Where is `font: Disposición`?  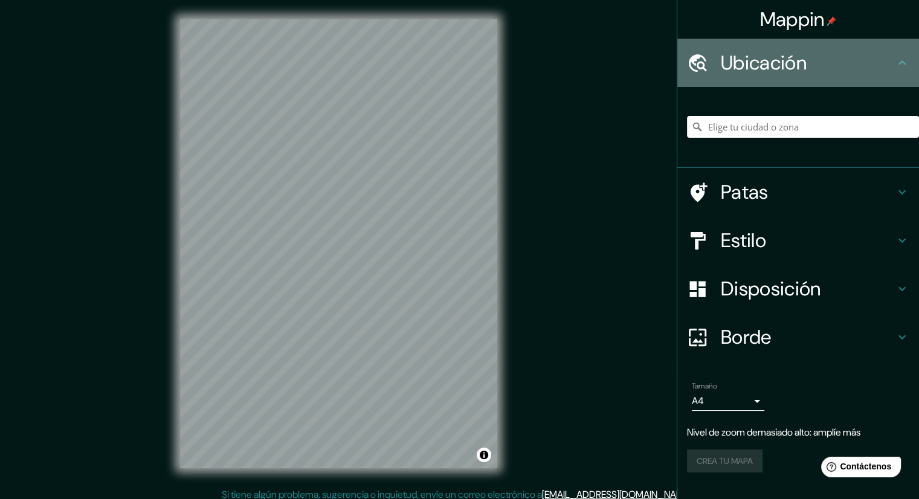 font: Disposición is located at coordinates (770, 289).